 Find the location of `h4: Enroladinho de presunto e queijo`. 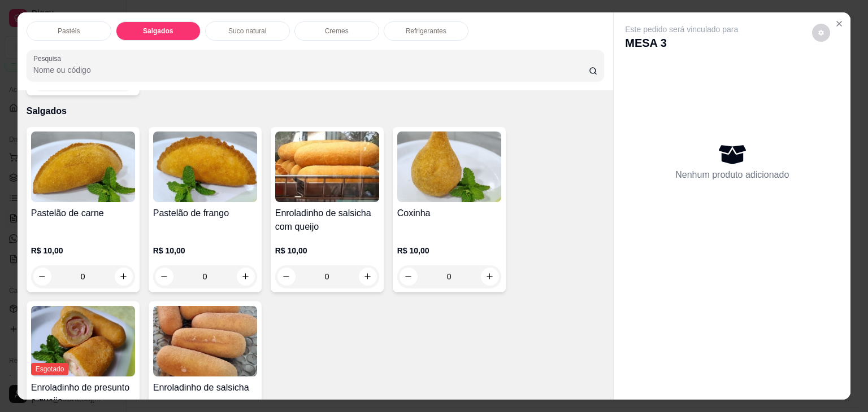

h4: Enroladinho de presunto e queijo is located at coordinates (83, 395).